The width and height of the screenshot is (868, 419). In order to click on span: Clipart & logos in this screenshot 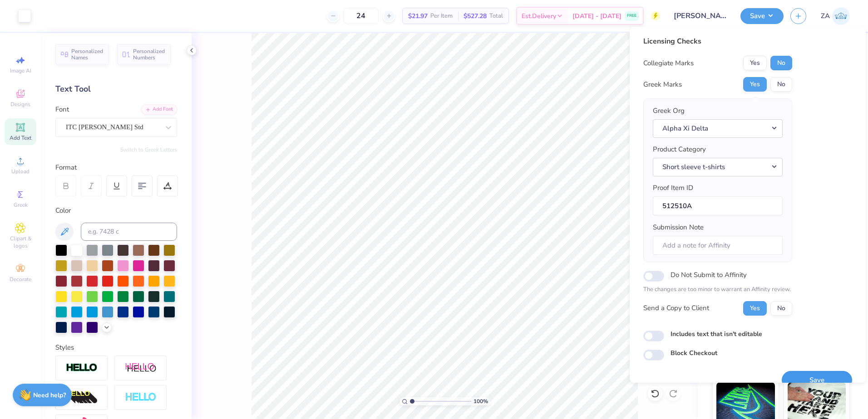, I will do `click(20, 242)`.